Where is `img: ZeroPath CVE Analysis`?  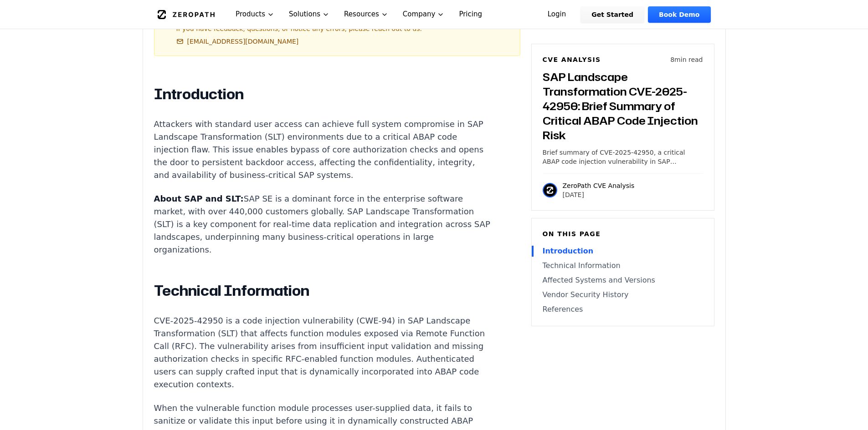
img: ZeroPath CVE Analysis is located at coordinates (550, 190).